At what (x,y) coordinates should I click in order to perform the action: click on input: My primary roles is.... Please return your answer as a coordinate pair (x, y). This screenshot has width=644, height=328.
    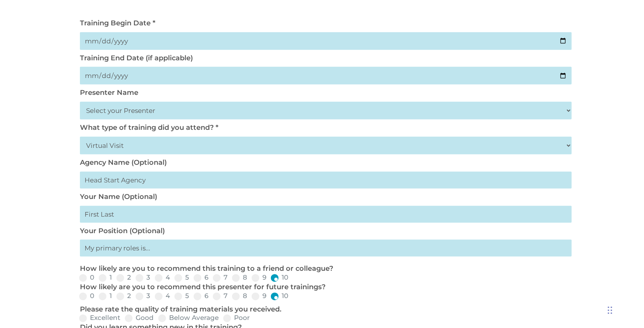
    Looking at the image, I should click on (326, 248).